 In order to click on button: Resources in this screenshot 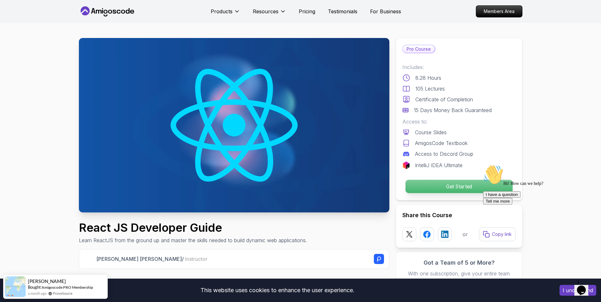, I will do `click(269, 14)`.